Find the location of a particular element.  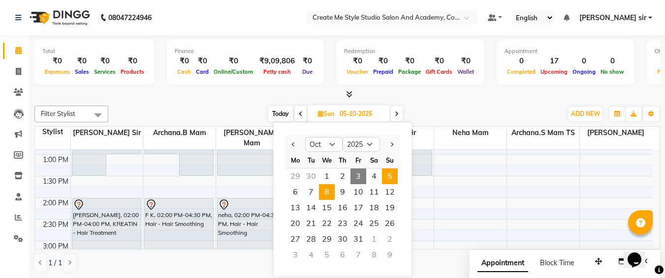

span: Petty cash is located at coordinates (277, 72).